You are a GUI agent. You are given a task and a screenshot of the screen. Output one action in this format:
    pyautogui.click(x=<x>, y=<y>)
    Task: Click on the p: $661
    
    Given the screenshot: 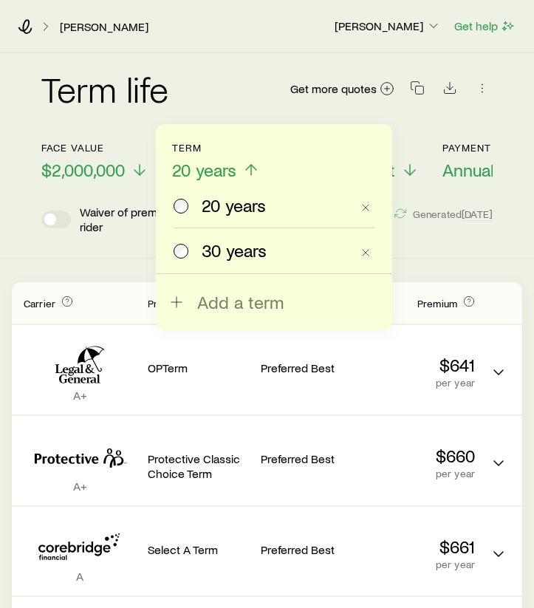 What is the action you would take?
    pyautogui.click(x=424, y=547)
    